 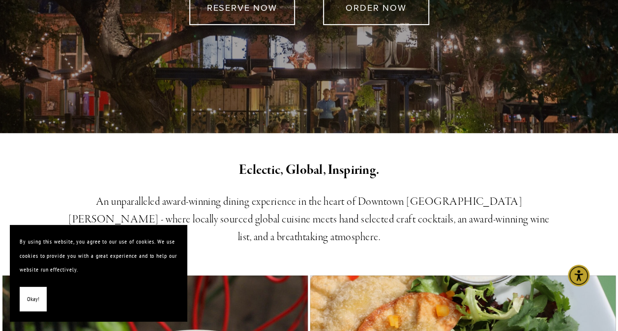 What do you see at coordinates (33, 299) in the screenshot?
I see `span: Okay!` at bounding box center [33, 299].